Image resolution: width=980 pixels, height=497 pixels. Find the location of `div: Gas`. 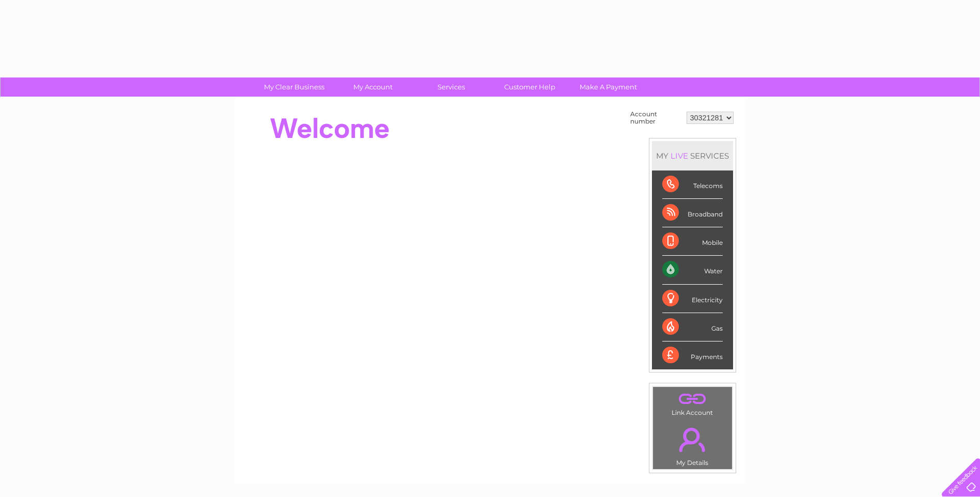

div: Gas is located at coordinates (692, 327).